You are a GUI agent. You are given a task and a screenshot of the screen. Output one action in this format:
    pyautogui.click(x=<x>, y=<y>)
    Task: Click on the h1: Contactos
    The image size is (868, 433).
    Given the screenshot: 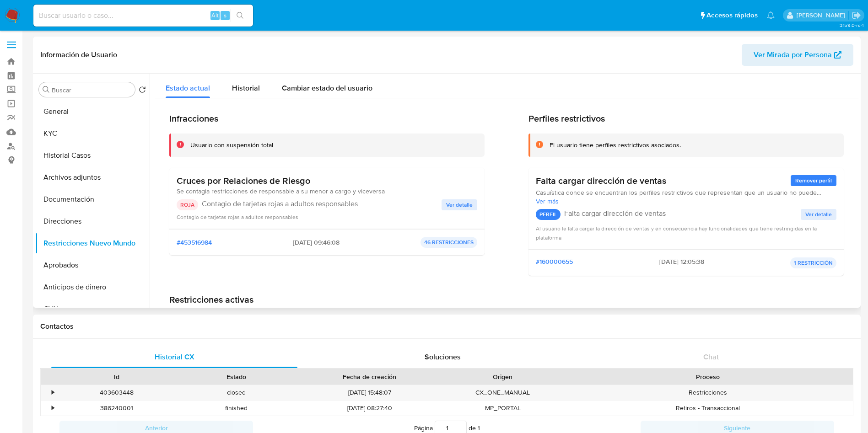 What is the action you would take?
    pyautogui.click(x=447, y=326)
    